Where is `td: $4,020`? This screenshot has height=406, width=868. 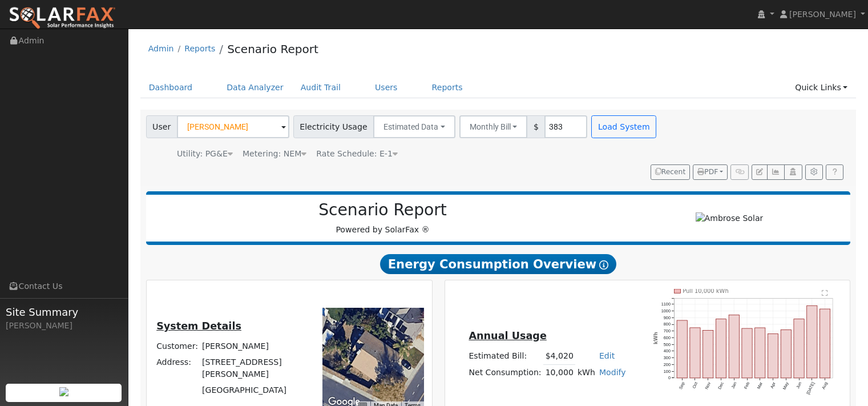
td: $4,020 is located at coordinates (559, 357).